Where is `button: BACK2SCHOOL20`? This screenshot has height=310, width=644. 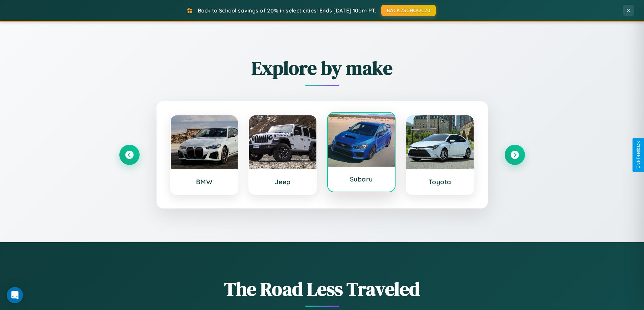
button: BACK2SCHOOL20 is located at coordinates (408, 10).